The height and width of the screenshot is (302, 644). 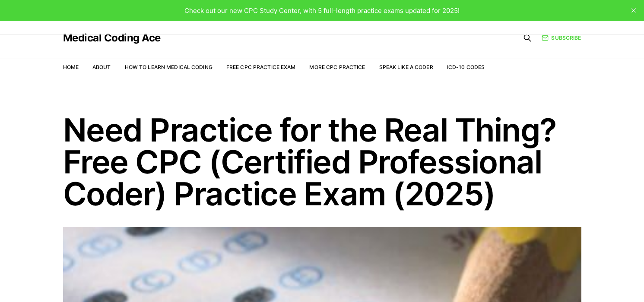 I want to click on span: Check out our new CPC Study Center, with 5 full-length practice exams updated for 2025!, so click(x=321, y=10).